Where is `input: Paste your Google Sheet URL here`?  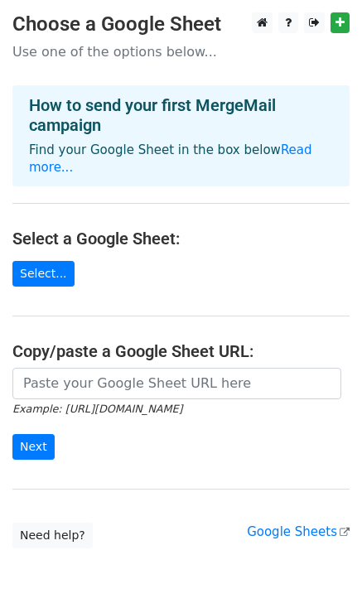
input: Paste your Google Sheet URL here is located at coordinates (176, 384).